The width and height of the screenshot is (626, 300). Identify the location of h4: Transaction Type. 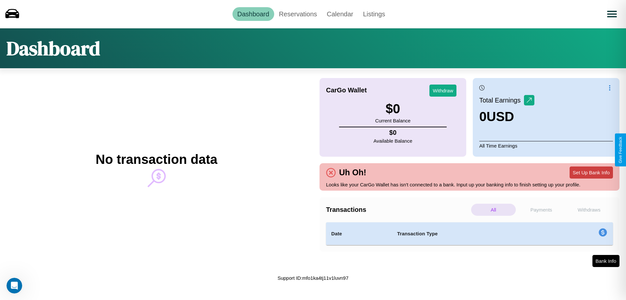
(471, 233).